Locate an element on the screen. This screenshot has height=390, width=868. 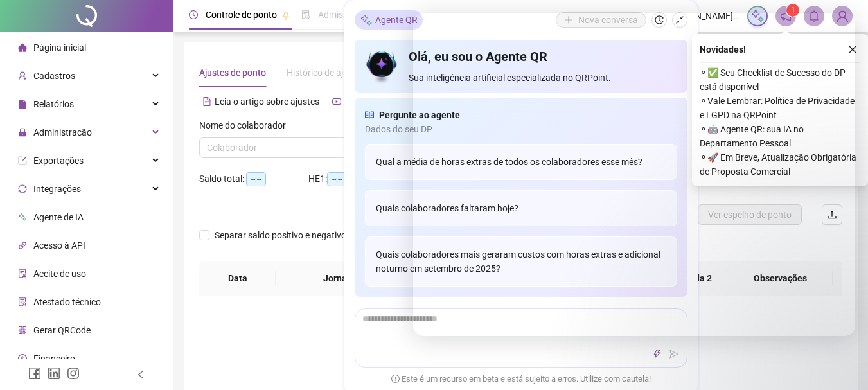
span: youtube is located at coordinates (337, 101).